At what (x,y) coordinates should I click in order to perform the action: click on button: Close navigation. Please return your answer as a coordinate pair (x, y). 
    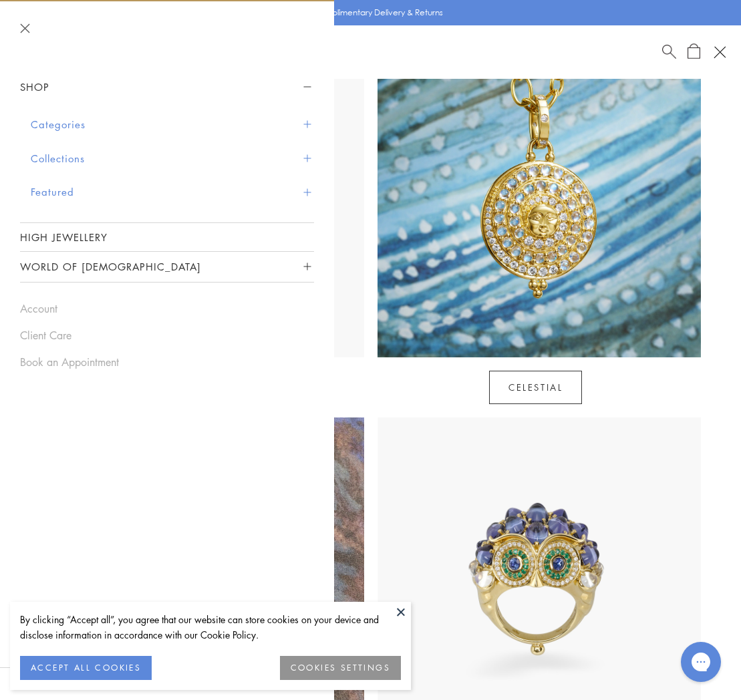
    Looking at the image, I should click on (25, 28).